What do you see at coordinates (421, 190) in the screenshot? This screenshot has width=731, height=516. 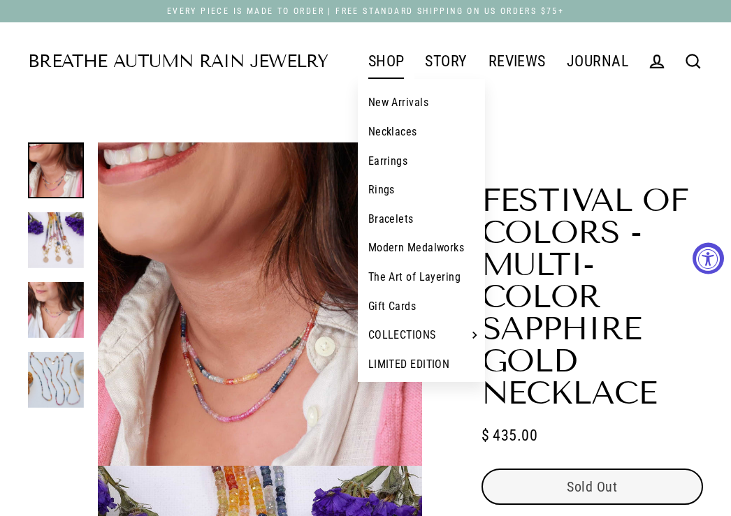 I see `a: Rings` at bounding box center [421, 190].